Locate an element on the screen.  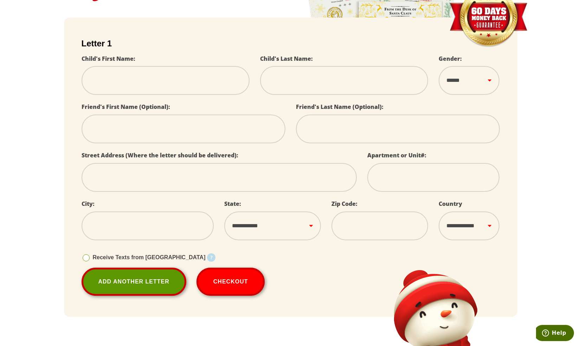
h2: Letter 1 is located at coordinates (291, 44).